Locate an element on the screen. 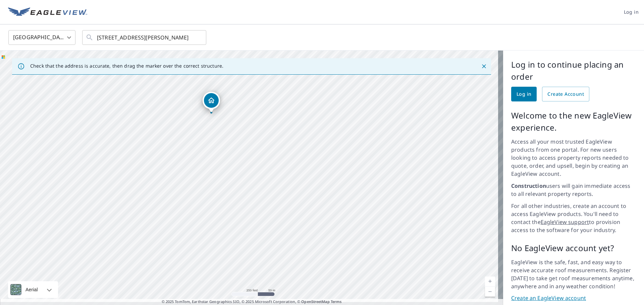  span: © 2025 TomTom, Earthstar Geographics SIO, © 2025 Microsoft Corporation, © is located at coordinates (252, 302).